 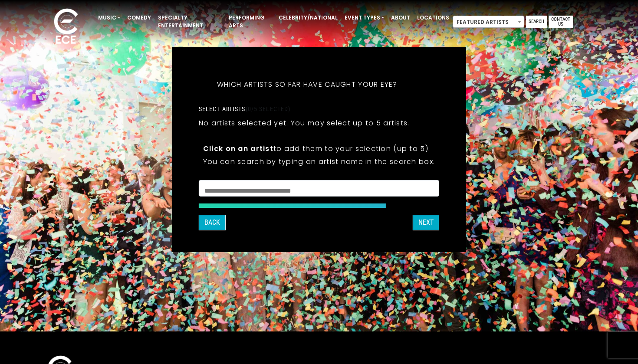 I want to click on a: Event Types, so click(x=364, y=18).